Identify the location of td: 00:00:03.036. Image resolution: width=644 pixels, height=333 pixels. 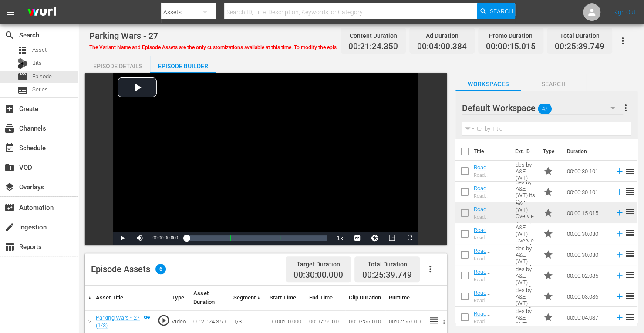
(587, 296).